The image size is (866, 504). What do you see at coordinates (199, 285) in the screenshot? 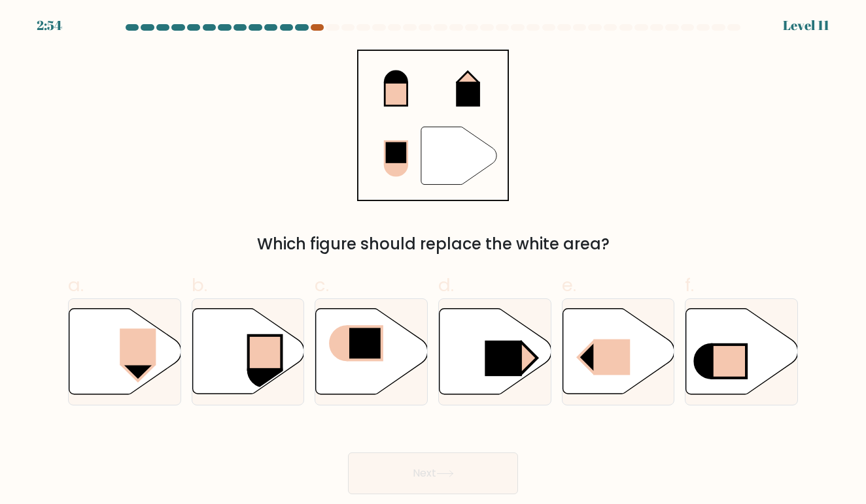
I see `span: b.` at bounding box center [199, 285].